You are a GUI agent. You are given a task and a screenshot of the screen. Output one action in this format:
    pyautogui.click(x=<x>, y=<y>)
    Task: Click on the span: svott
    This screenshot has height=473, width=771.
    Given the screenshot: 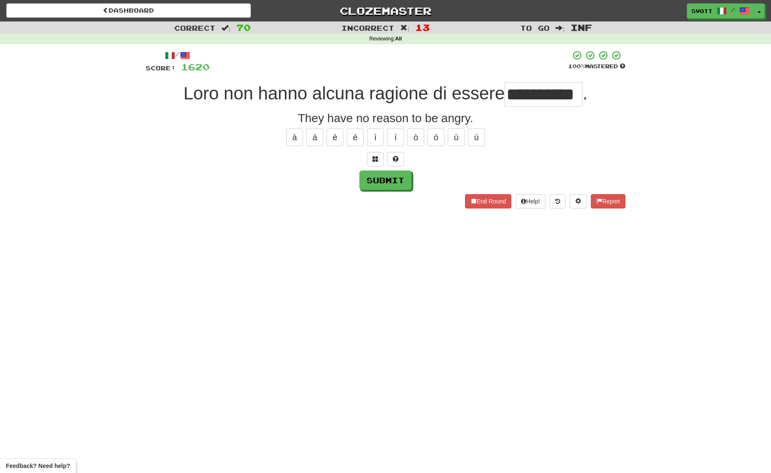 What is the action you would take?
    pyautogui.click(x=702, y=11)
    